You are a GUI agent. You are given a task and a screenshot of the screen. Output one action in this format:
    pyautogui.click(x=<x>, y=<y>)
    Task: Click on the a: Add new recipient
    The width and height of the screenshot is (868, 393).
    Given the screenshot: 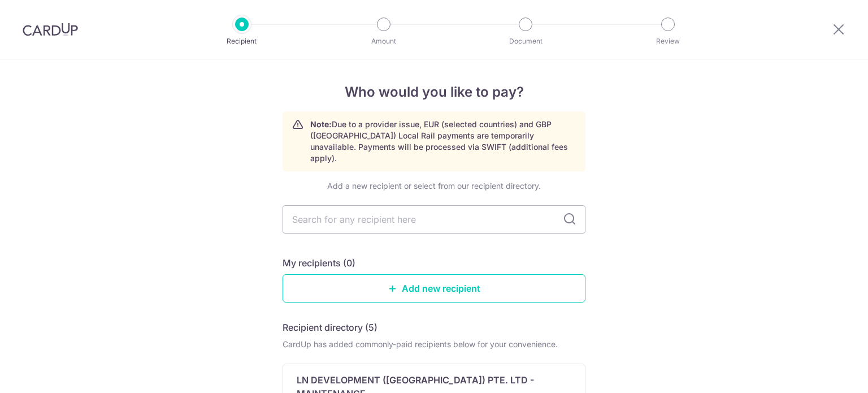 What is the action you would take?
    pyautogui.click(x=434, y=288)
    